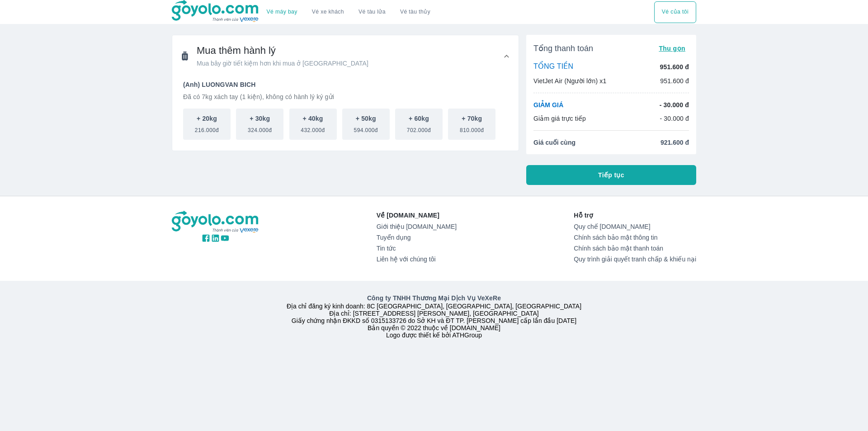  What do you see at coordinates (635, 237) in the screenshot?
I see `a: Chính sách bảo mật thông tin` at bounding box center [635, 237].